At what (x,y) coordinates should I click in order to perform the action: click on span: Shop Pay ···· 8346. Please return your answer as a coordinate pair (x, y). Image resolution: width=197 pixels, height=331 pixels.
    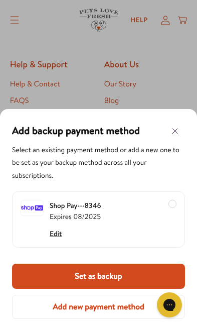
    Looking at the image, I should click on (75, 205).